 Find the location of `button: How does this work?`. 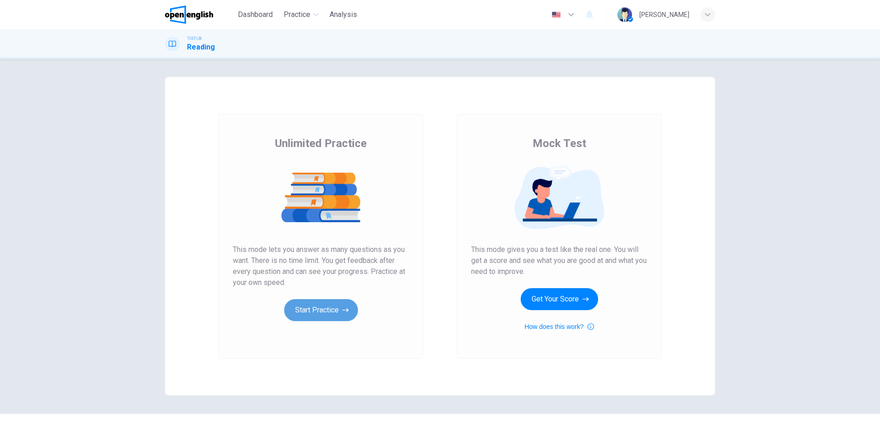

button: How does this work? is located at coordinates (559, 327).